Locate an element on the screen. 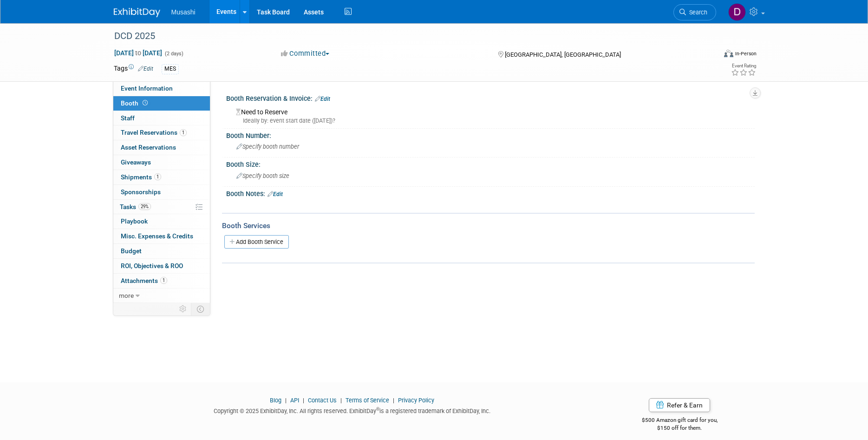 This screenshot has width=868, height=440. a: Contact Us is located at coordinates (322, 400).